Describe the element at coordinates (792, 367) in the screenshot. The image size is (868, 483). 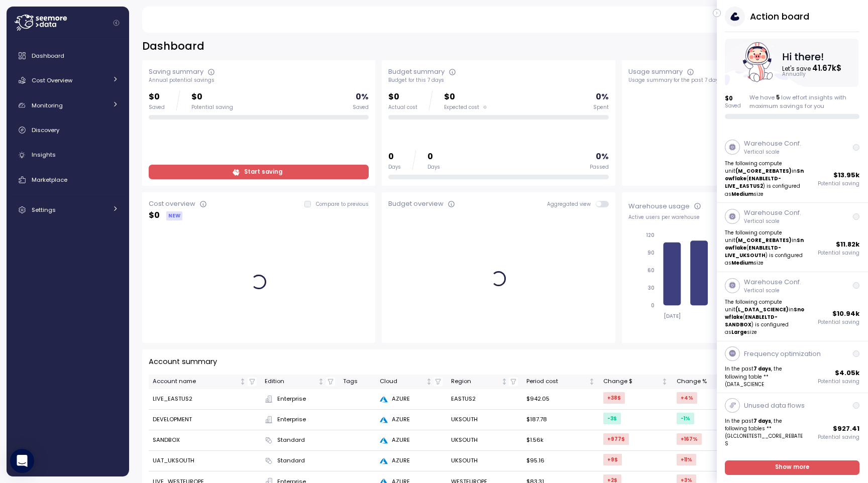
I see `a: Frequency optimizationIn the past7 days, the following table **(DATA_SCIENCE$4.05kPotential saving` at that location.